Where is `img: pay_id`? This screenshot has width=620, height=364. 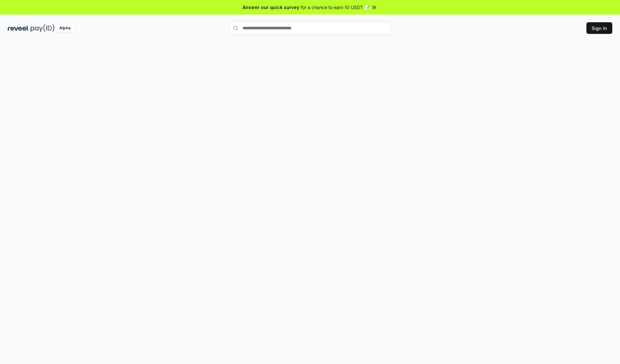
img: pay_id is located at coordinates (43, 28).